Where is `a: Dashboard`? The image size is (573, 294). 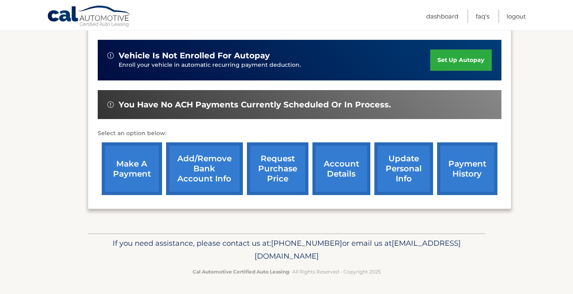
a: Dashboard is located at coordinates (442, 16).